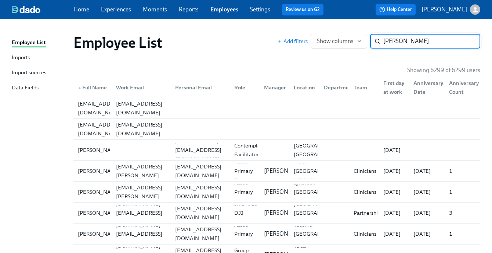 This screenshot has height=253, width=492. Describe the element at coordinates (368, 213) in the screenshot. I see `div: Partnerships` at that location.